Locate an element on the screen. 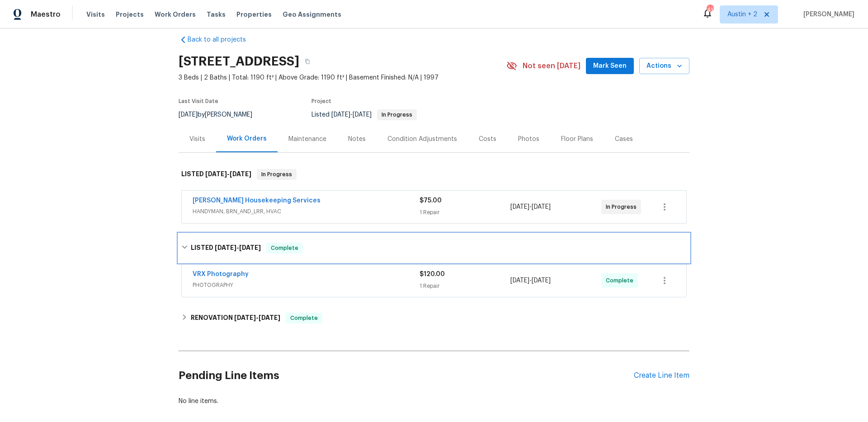 This screenshot has width=868, height=422. h6: RENOVATION is located at coordinates (235, 318).